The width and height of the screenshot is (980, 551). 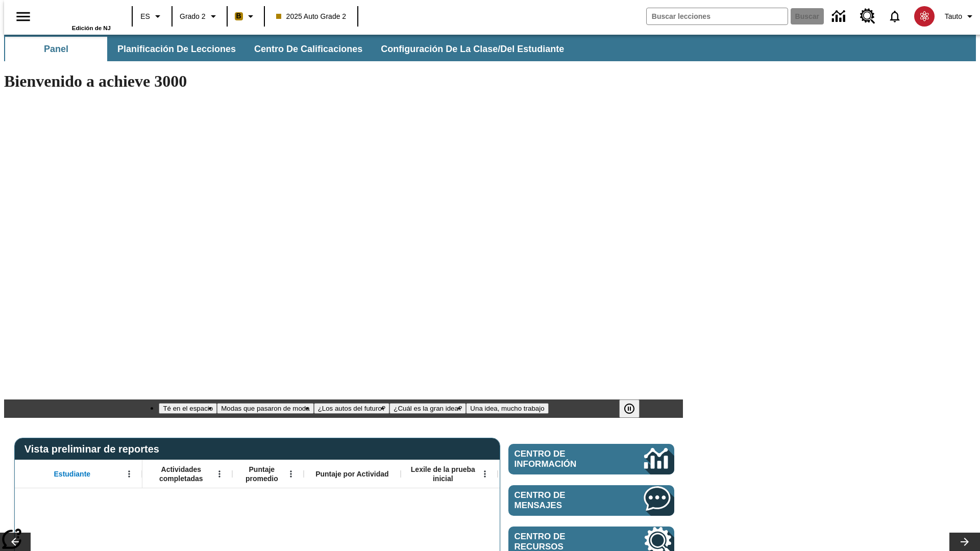 What do you see at coordinates (472, 49) in the screenshot?
I see `button: Configuración de la clase/del estudiante` at bounding box center [472, 49].